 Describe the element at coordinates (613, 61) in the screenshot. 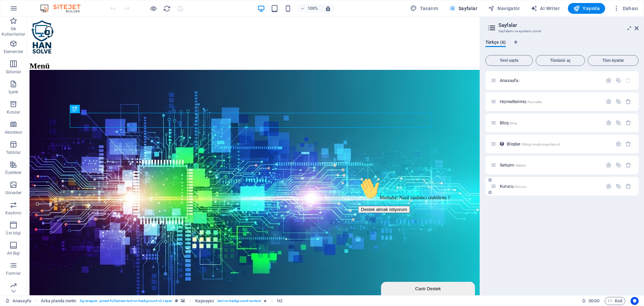

I see `span: Tüm Ayarlar` at that location.